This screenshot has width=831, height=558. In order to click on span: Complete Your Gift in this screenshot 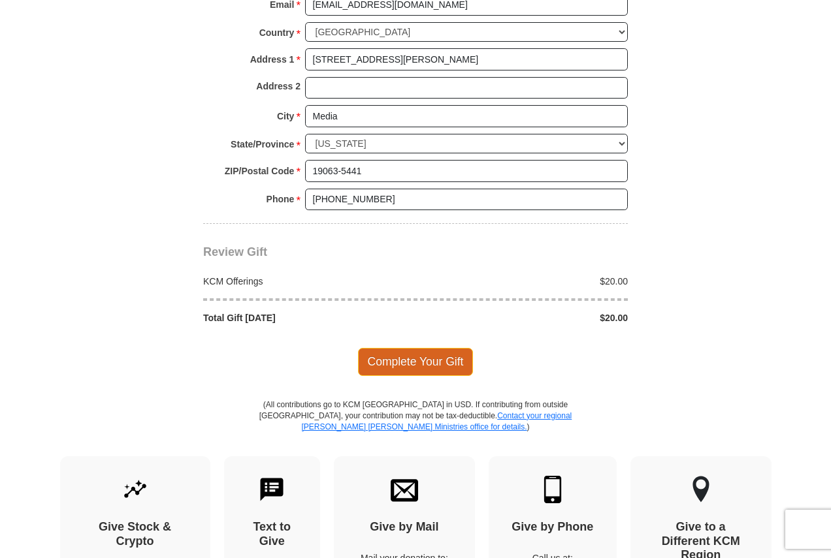, I will do `click(415, 362)`.